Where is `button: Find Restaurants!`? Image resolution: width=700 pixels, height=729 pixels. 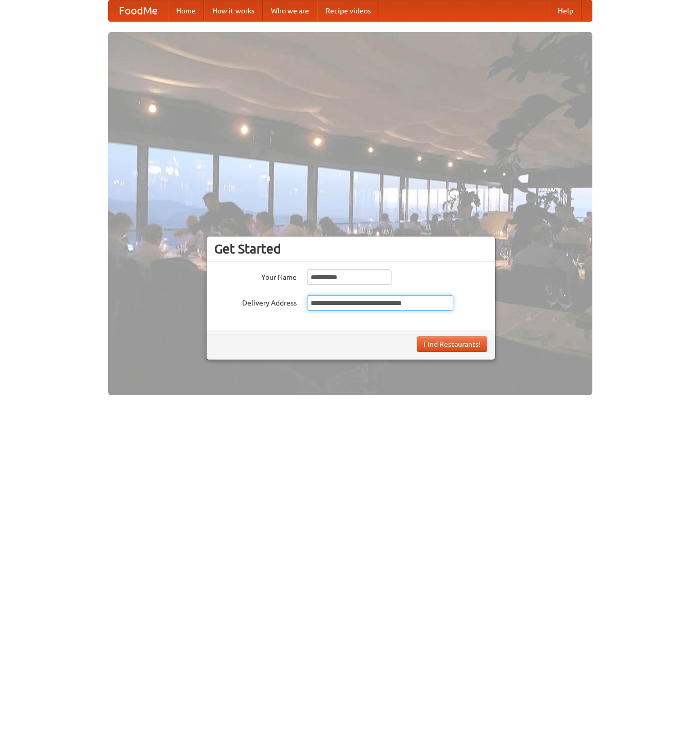 button: Find Restaurants! is located at coordinates (451, 344).